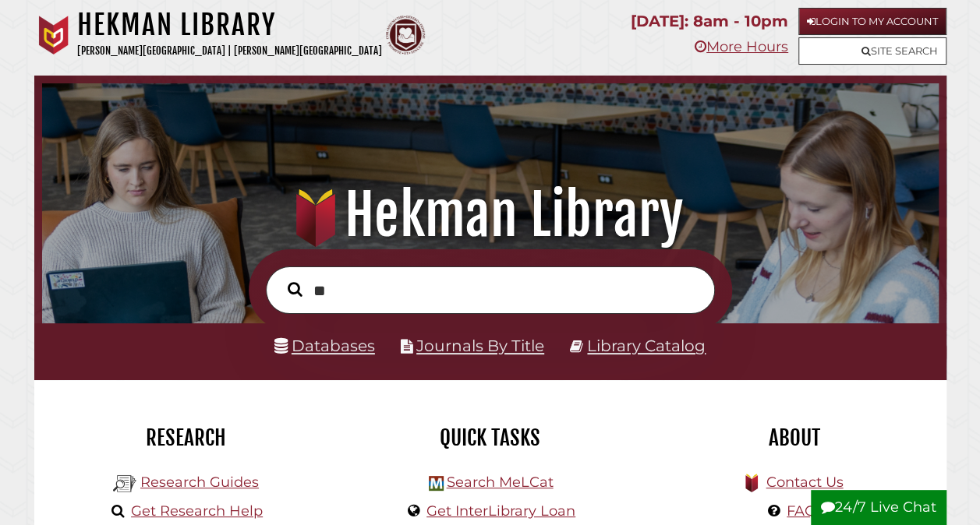 This screenshot has width=980, height=525. What do you see at coordinates (186, 438) in the screenshot?
I see `h2: Research` at bounding box center [186, 438].